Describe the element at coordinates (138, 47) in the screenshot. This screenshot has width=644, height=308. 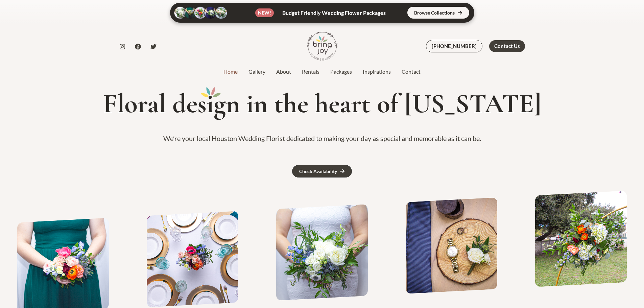
I see `a: Facebook` at that location.